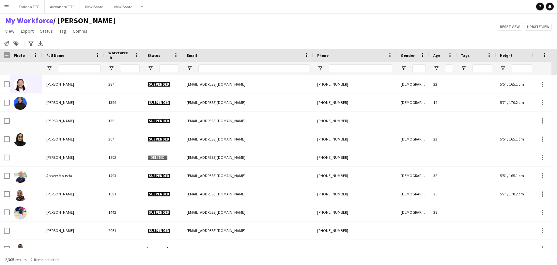 Image resolution: width=557 pixels, height=265 pixels. I want to click on img: Aahd Abdullah, so click(20, 85).